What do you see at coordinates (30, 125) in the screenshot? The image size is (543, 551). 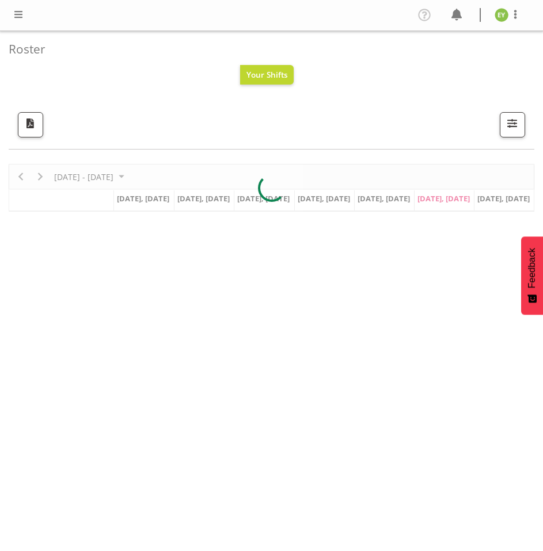 I see `button: Download a PDF of the roster according to the set date range.` at bounding box center [30, 125].